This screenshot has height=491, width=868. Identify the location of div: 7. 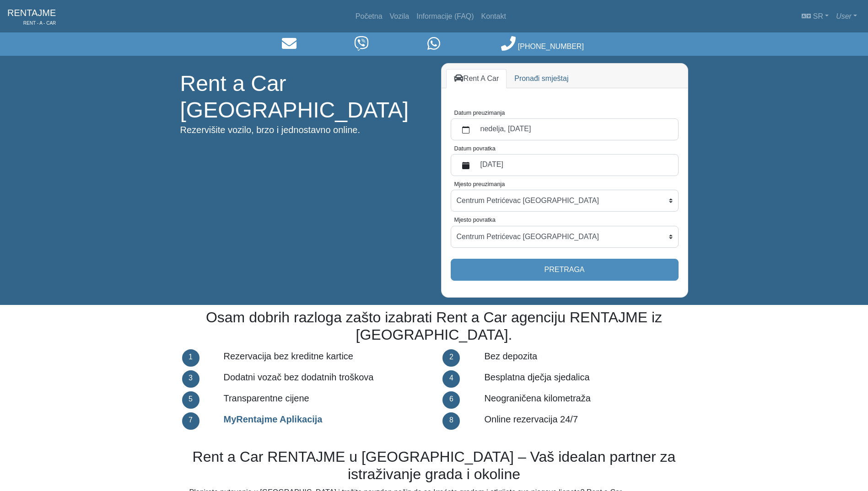
(191, 421).